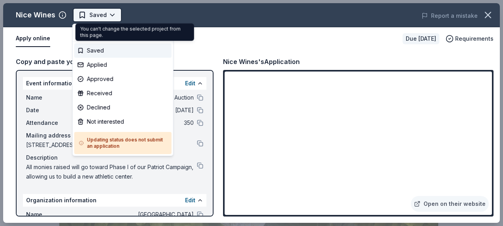 This screenshot has width=503, height=226. I want to click on div: Not interested, so click(123, 122).